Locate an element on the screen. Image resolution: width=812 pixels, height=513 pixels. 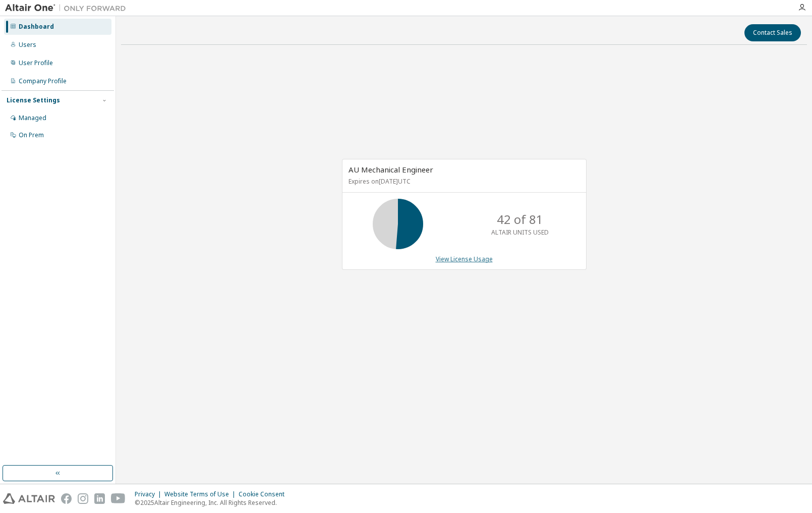
p: 42 of 81 is located at coordinates (520, 219).